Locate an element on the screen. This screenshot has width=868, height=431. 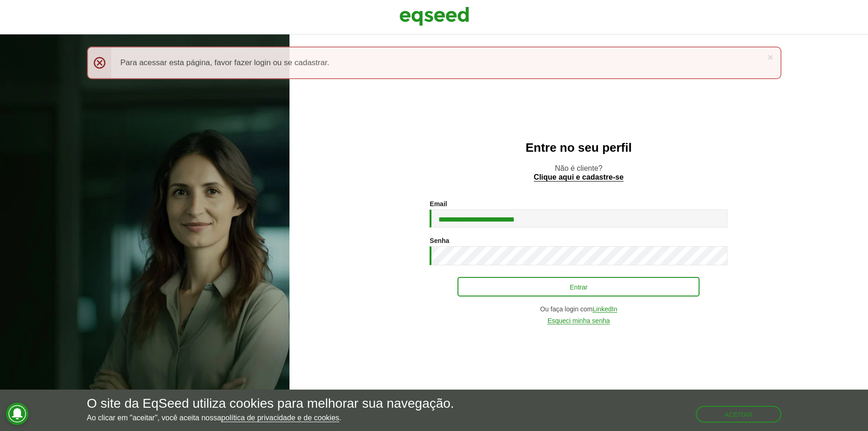
label: Email is located at coordinates (438, 204).